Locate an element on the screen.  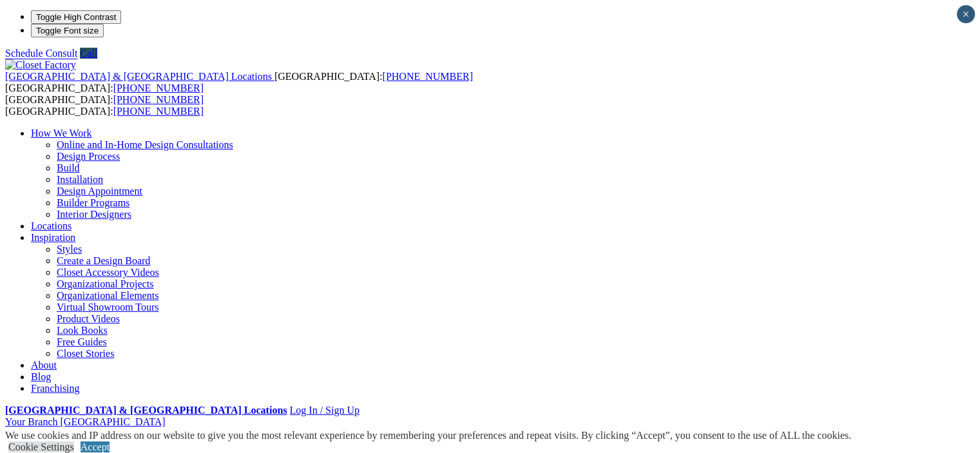
a: Inspiration is located at coordinates (53, 237).